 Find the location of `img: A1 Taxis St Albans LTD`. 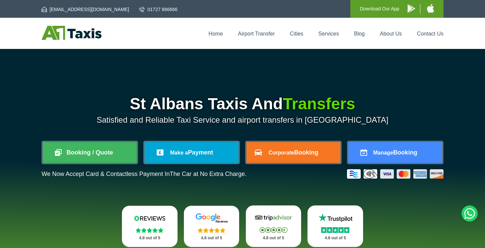

img: A1 Taxis St Albans LTD is located at coordinates (71, 33).